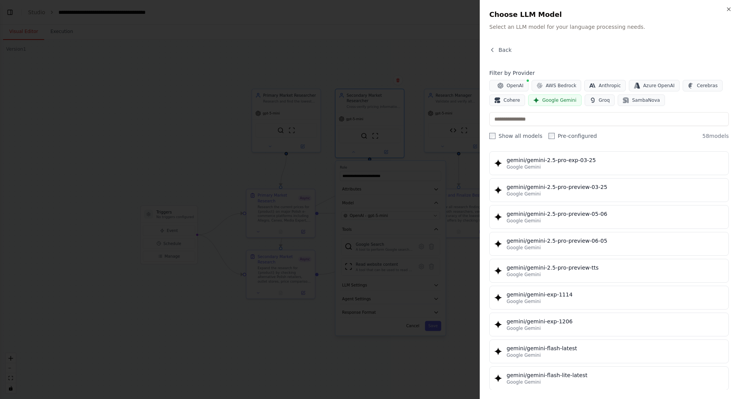 Image resolution: width=738 pixels, height=399 pixels. I want to click on button: Azure OpenAI, so click(654, 86).